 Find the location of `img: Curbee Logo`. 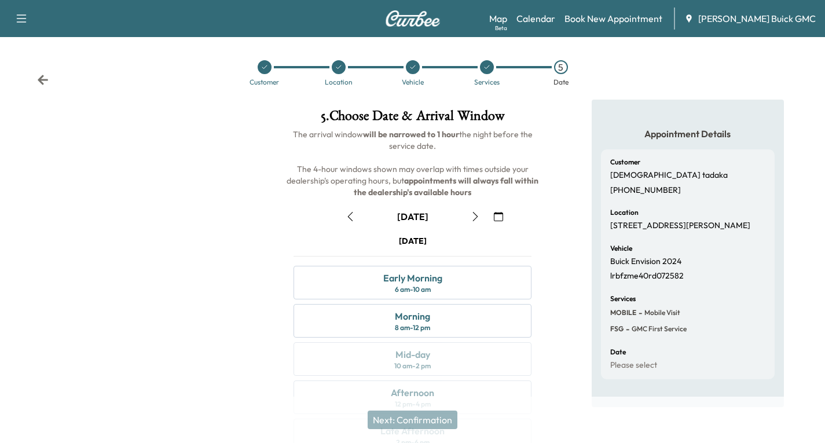

img: Curbee Logo is located at coordinates (413, 19).